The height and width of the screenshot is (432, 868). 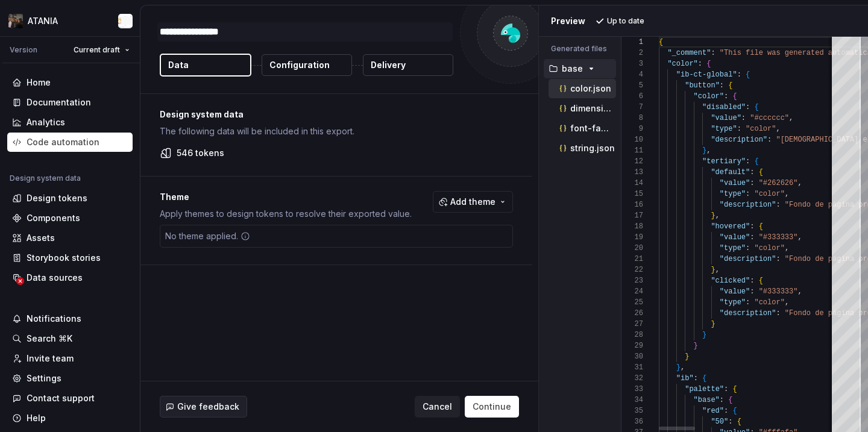 I want to click on span: "50", so click(x=719, y=422).